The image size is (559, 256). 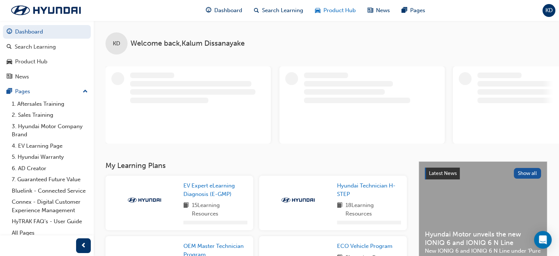 I want to click on a: 7. Guaranteed Future Value, so click(x=50, y=179).